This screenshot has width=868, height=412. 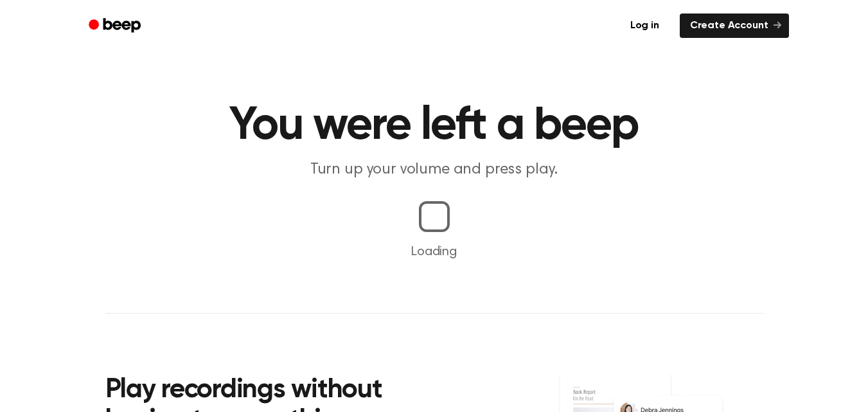 What do you see at coordinates (734, 26) in the screenshot?
I see `a: Create Account` at bounding box center [734, 26].